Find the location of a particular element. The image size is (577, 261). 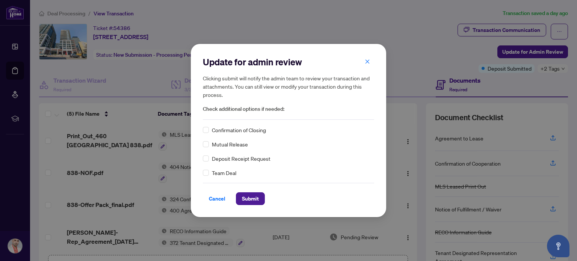

span: close is located at coordinates (367, 62).